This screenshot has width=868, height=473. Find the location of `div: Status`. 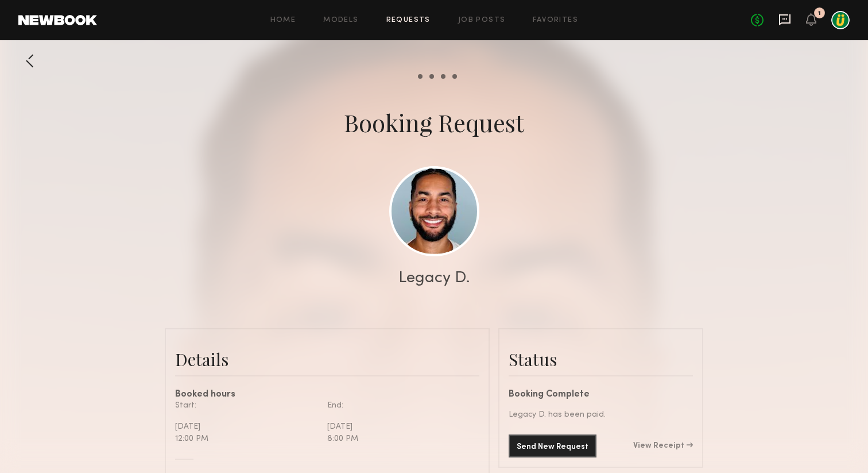

div: Status is located at coordinates (601, 359).